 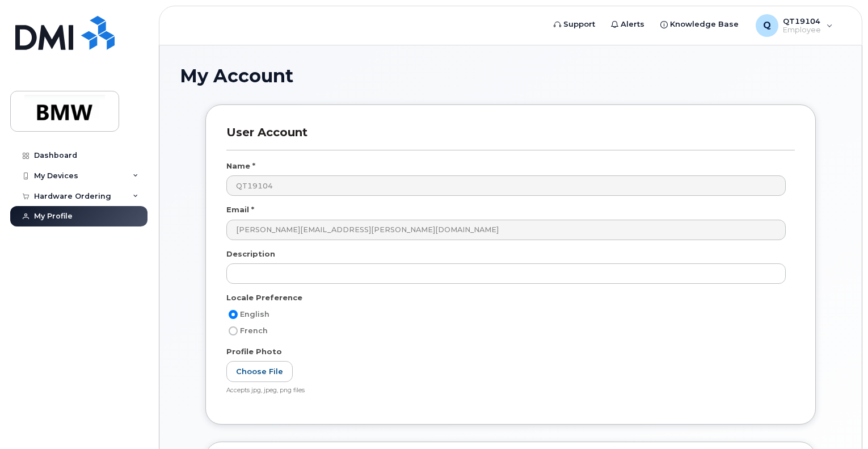 I want to click on h1: My Account, so click(x=511, y=75).